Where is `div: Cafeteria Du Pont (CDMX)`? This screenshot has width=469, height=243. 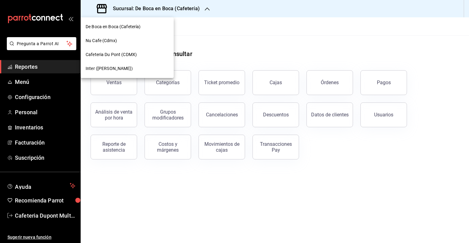
div: Cafeteria Du Pont (CDMX) is located at coordinates (127, 55).